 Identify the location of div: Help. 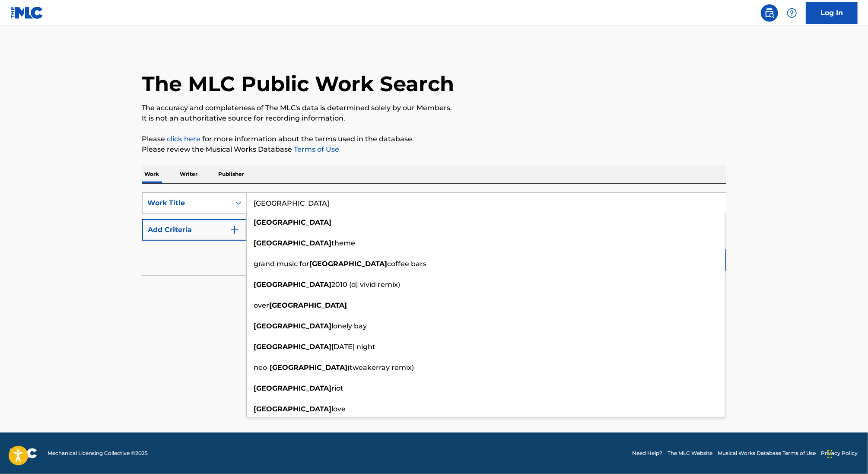
(792, 13).